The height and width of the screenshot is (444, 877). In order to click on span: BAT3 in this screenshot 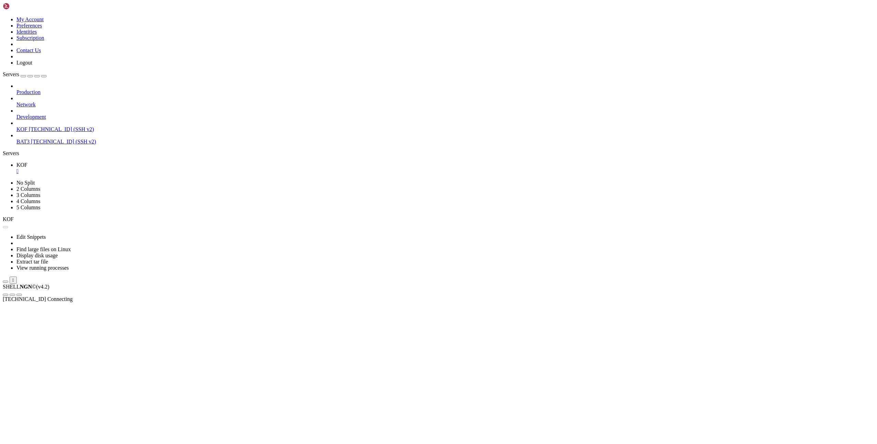, I will do `click(23, 141)`.